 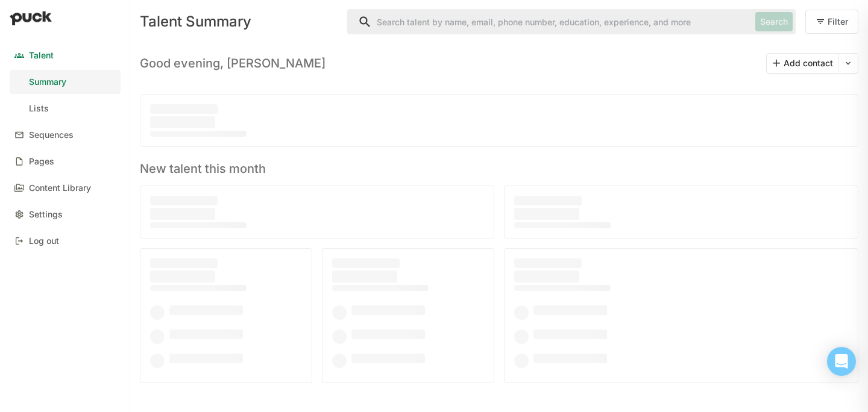 I want to click on a: Content Library, so click(x=65, y=188).